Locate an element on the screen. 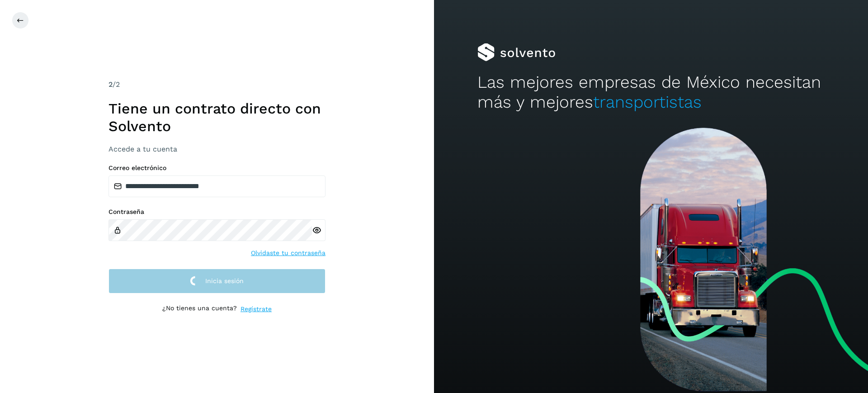  p: ¿No tienes una cuenta? is located at coordinates (200, 309).